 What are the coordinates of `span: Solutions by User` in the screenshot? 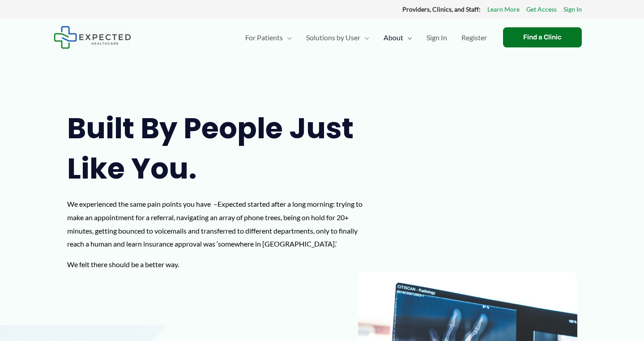 It's located at (333, 38).